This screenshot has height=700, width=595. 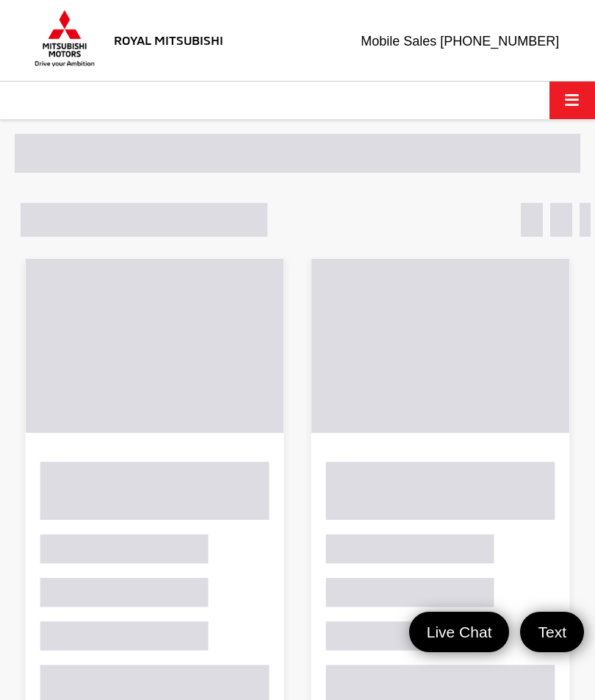 I want to click on a: Text, so click(x=552, y=631).